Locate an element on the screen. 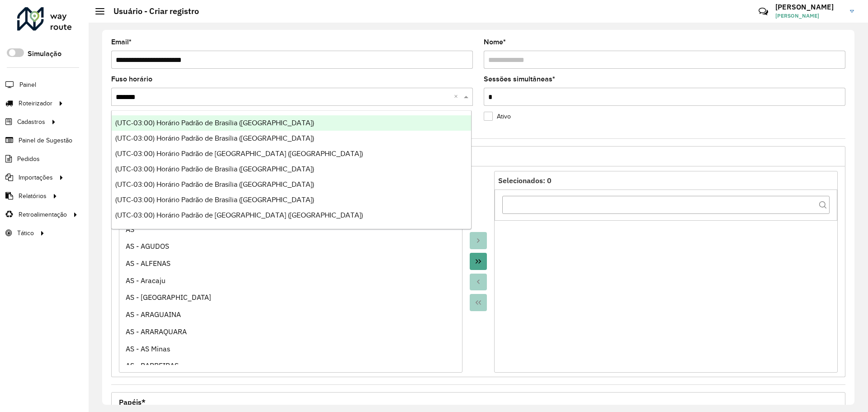  h2: Usuário - Criar registro is located at coordinates (152, 11).